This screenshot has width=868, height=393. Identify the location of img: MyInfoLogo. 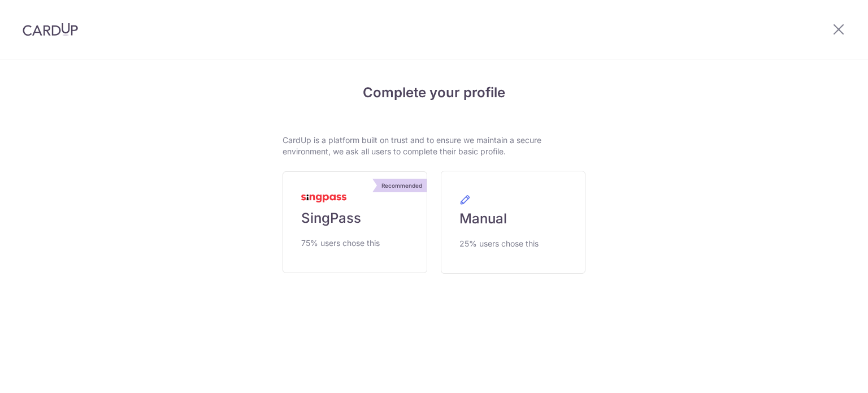
(324, 198).